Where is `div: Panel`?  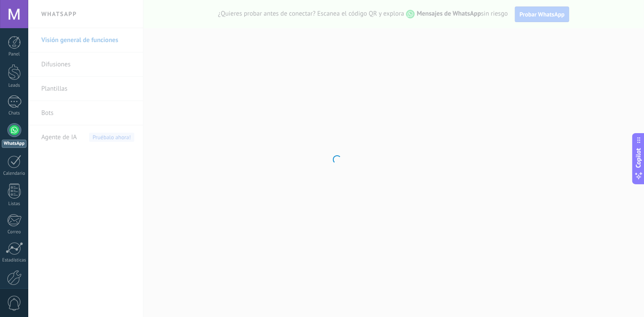 div: Panel is located at coordinates (15, 54).